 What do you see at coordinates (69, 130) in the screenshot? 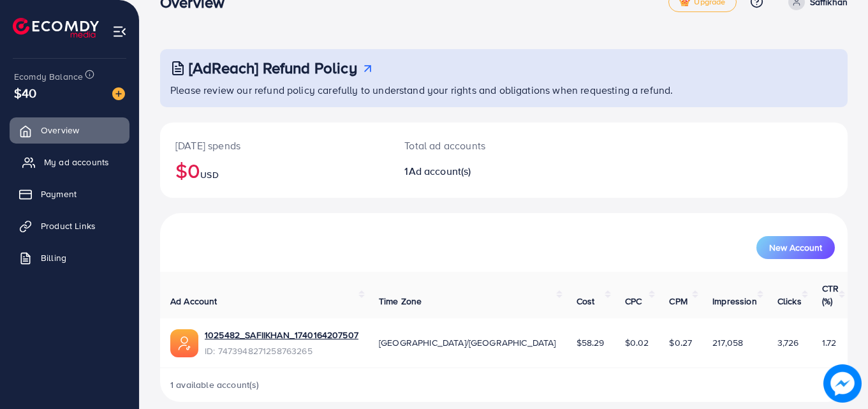
I see `a: Overview` at bounding box center [69, 130].